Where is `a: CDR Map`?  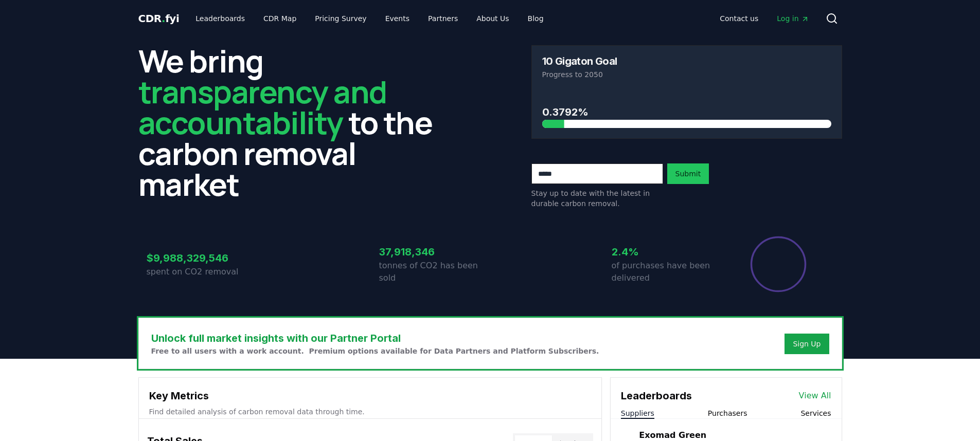
a: CDR Map is located at coordinates (280, 18).